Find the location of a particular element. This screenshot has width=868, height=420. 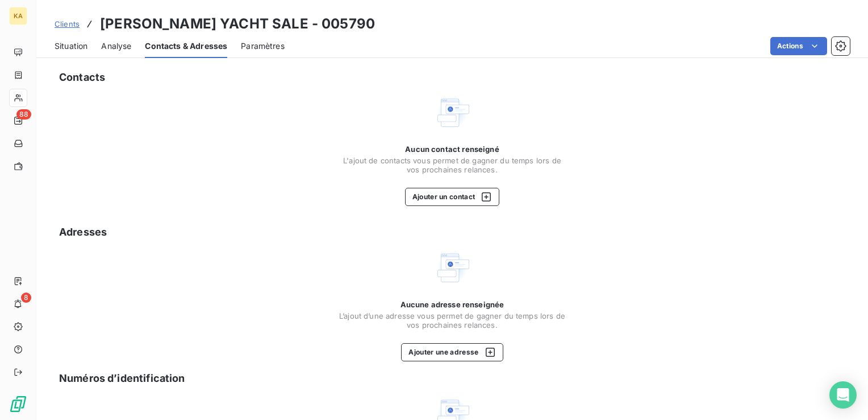

span: Analyse is located at coordinates (116, 46).